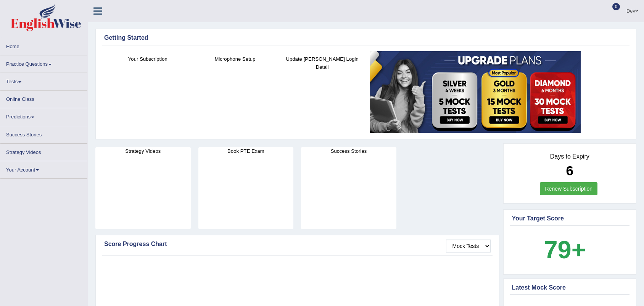  What do you see at coordinates (366, 38) in the screenshot?
I see `div: Getting Started` at bounding box center [366, 38].